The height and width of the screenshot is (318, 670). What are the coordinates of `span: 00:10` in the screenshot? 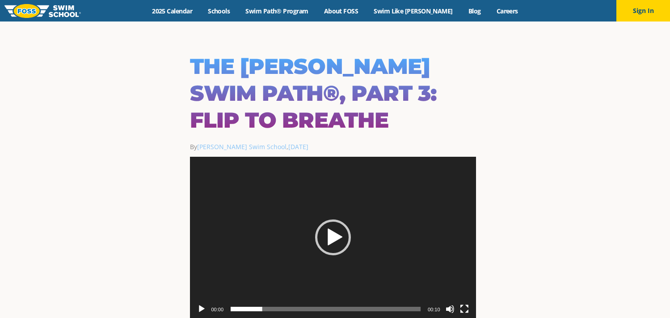 It's located at (434, 309).